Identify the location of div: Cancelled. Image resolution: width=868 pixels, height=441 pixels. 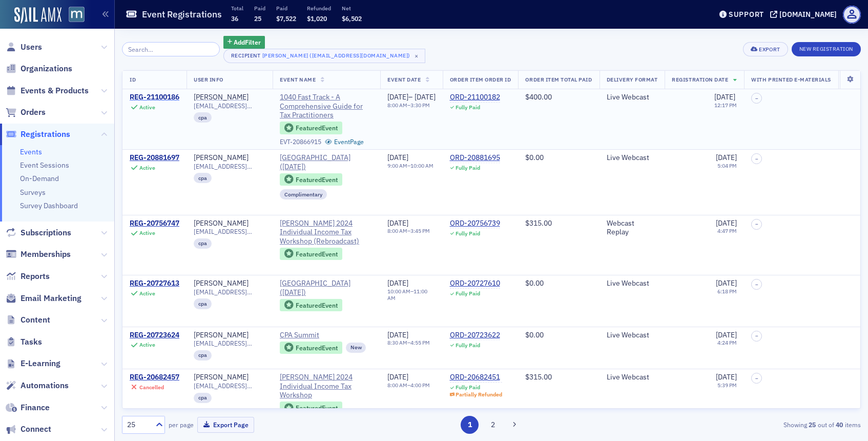
(151, 387).